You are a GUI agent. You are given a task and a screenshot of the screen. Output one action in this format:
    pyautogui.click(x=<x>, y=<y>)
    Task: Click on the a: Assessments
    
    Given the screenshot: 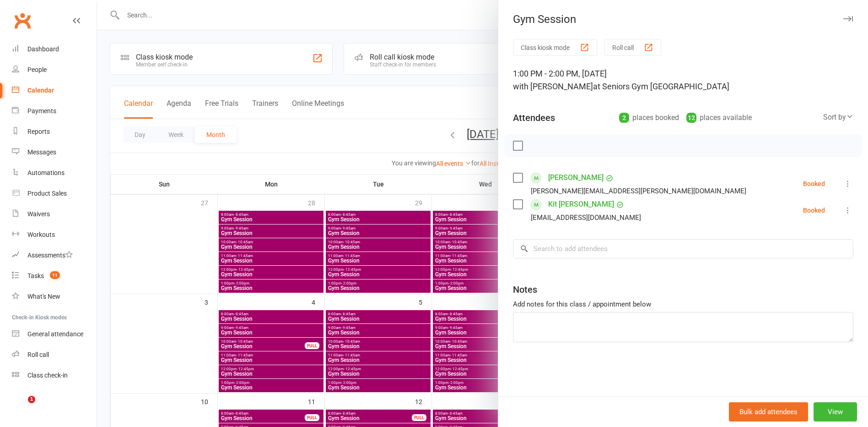 What is the action you would take?
    pyautogui.click(x=54, y=255)
    